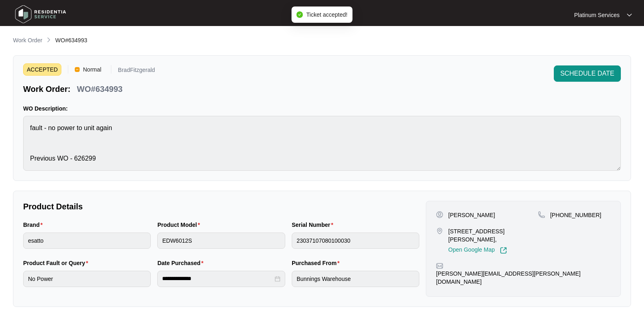 The image size is (644, 311). I want to click on p: BradFitzgerald, so click(136, 71).